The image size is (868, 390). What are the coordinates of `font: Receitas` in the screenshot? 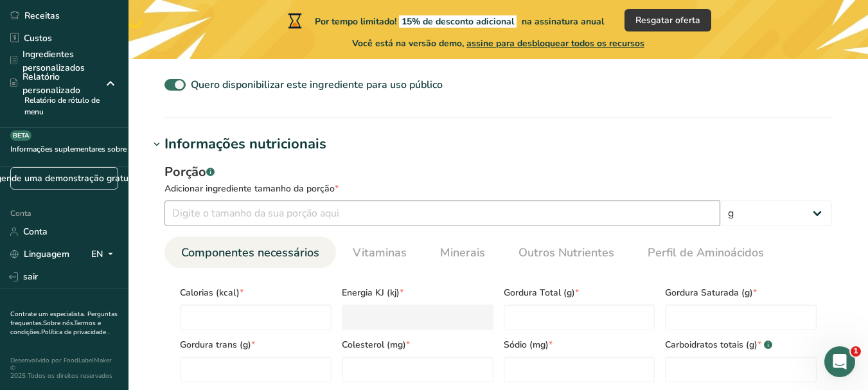 It's located at (42, 15).